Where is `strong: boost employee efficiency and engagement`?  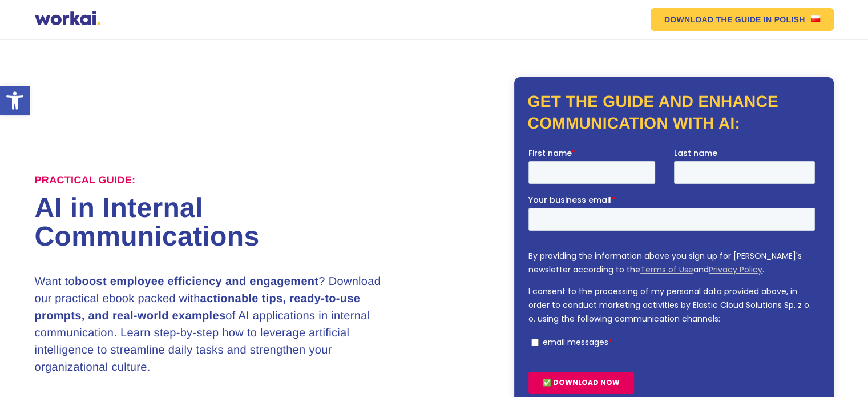 strong: boost employee efficiency and engagement is located at coordinates (196, 282).